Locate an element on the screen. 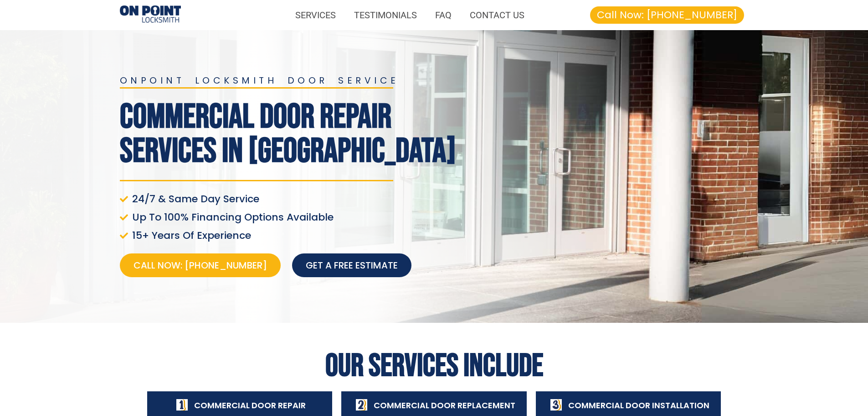  nav: Menu is located at coordinates (362, 15).